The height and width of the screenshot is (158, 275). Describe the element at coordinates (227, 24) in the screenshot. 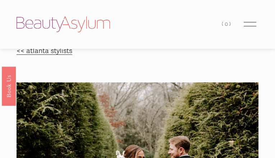

I see `a: (0)` at that location.